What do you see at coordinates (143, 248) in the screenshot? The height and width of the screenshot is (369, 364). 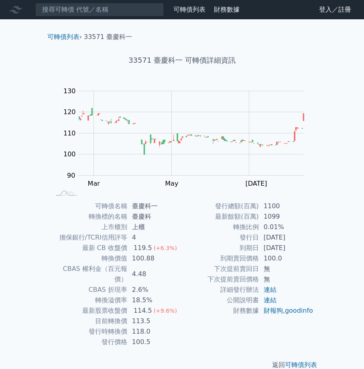 I see `div: 119.5` at bounding box center [143, 248].